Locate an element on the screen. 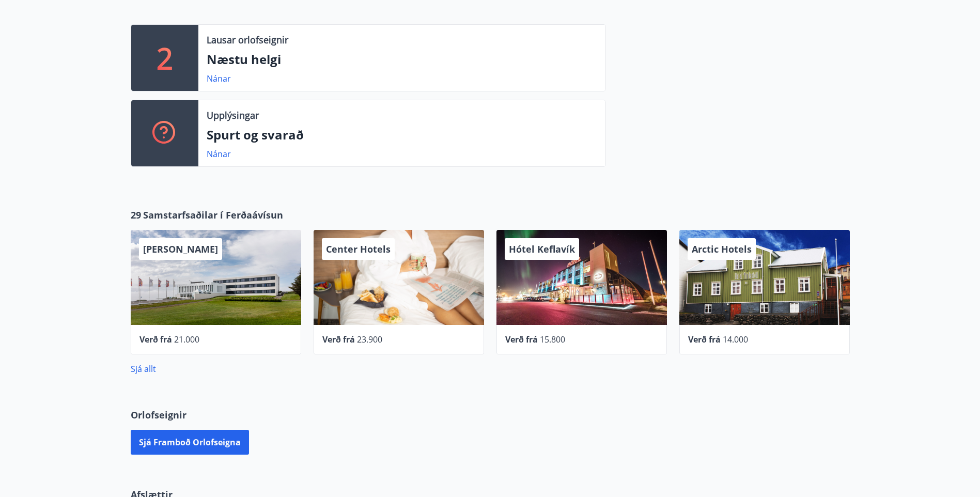  p: Næstu helgi is located at coordinates (402, 60).